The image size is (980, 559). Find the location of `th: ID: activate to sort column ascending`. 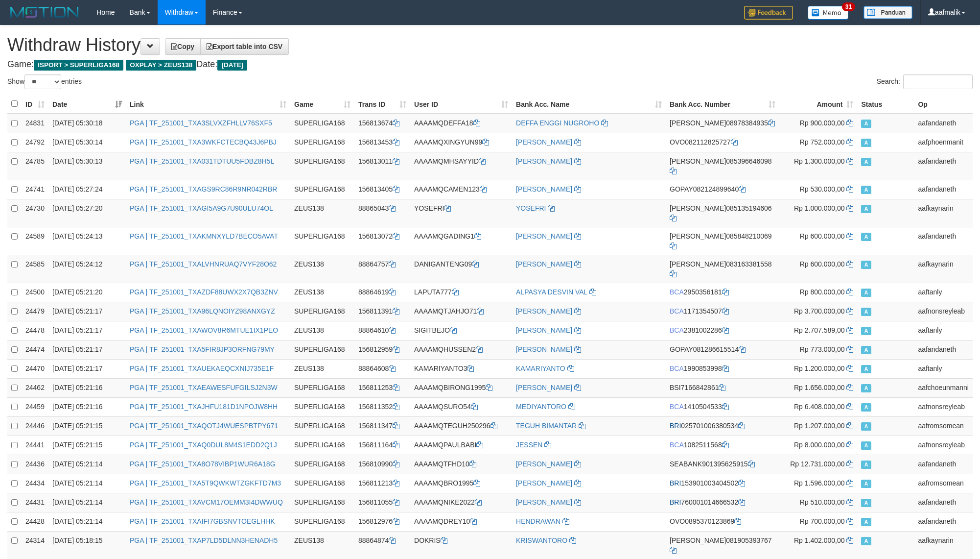

th: ID: activate to sort column ascending is located at coordinates (34, 104).